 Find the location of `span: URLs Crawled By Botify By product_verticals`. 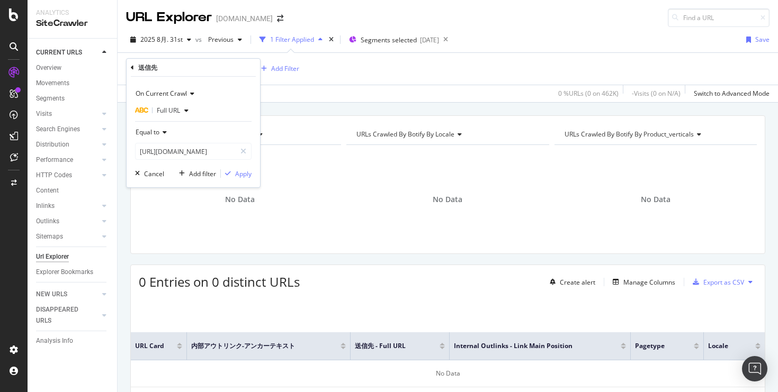

span: URLs Crawled By Botify By product_verticals is located at coordinates (629, 134).